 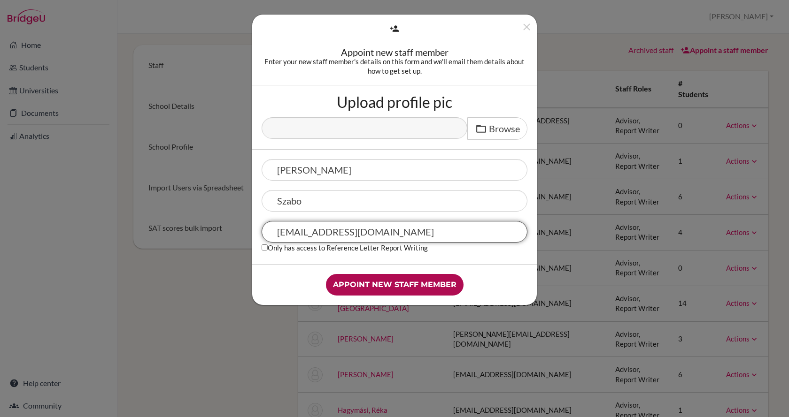 What do you see at coordinates (394, 285) in the screenshot?
I see `input: Appoint new staff member` at bounding box center [394, 285].